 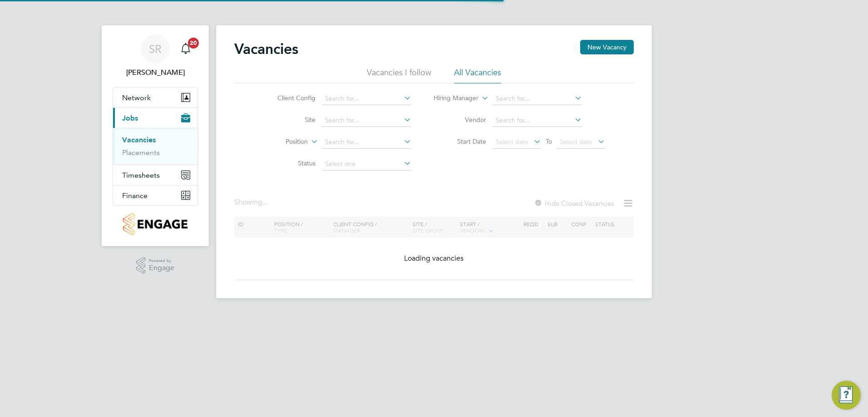 I want to click on button: Engage Resource Center, so click(x=846, y=395).